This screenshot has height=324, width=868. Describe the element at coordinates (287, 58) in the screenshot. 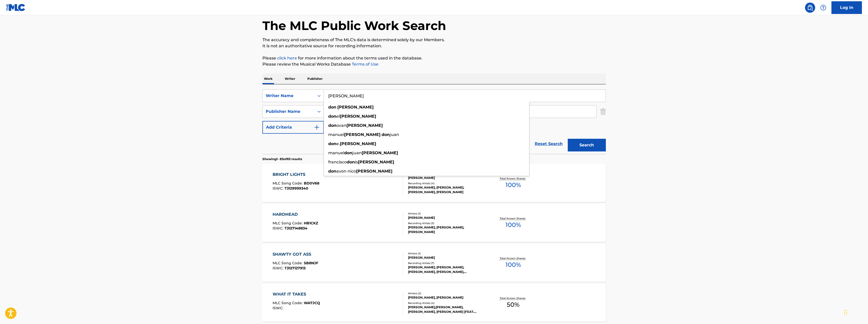

I see `a: click here` at that location.